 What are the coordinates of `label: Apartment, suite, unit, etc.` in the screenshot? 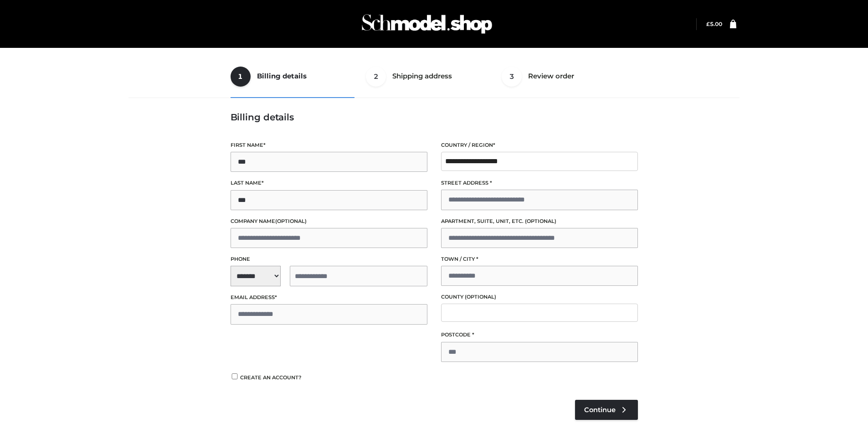 It's located at (540, 221).